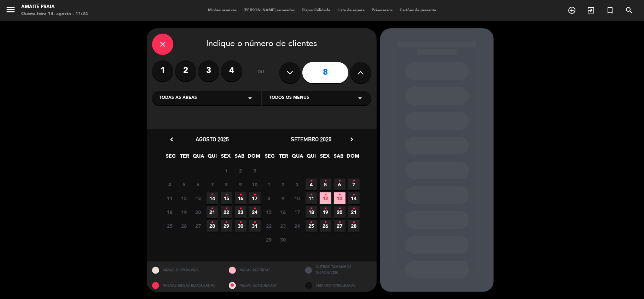 The image size is (644, 299). Describe the element at coordinates (354, 212) in the screenshot. I see `span: 21` at that location.